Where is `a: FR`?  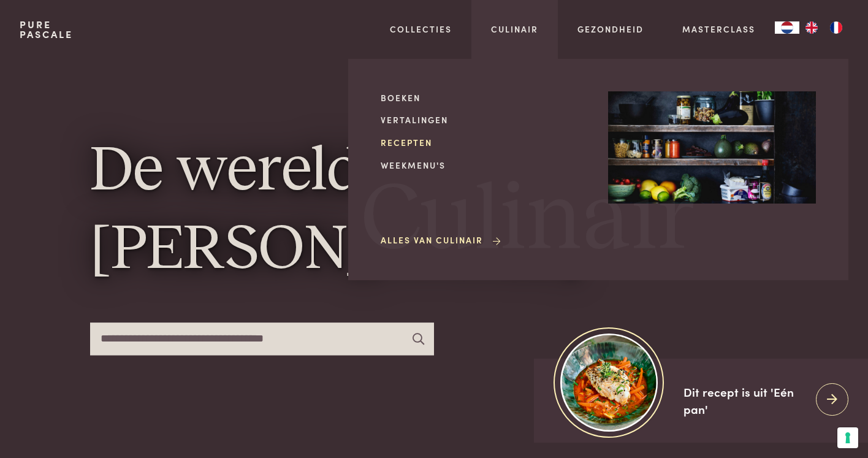 a: FR is located at coordinates (836, 28).